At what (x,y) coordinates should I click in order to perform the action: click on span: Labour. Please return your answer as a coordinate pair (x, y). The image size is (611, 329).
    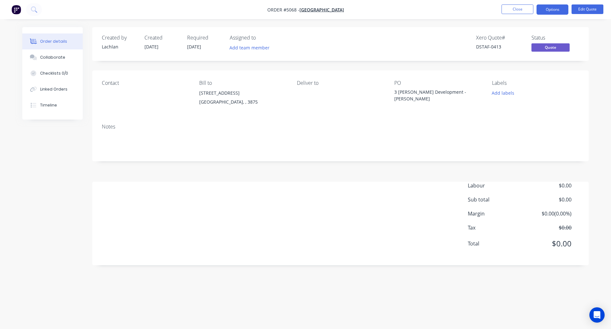
    Looking at the image, I should click on (496, 185).